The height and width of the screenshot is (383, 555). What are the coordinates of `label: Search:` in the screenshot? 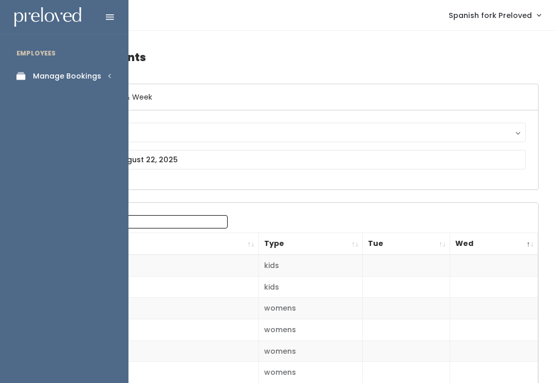 It's located at (143, 222).